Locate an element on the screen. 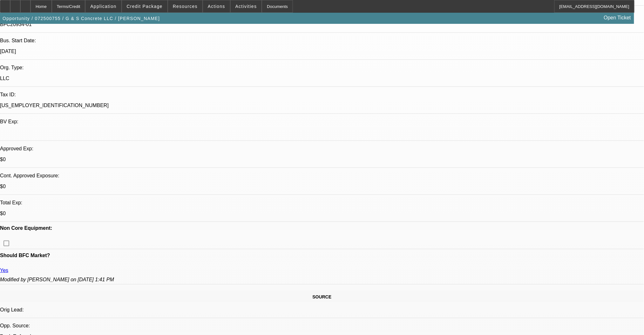  button: Activities is located at coordinates (246, 7).